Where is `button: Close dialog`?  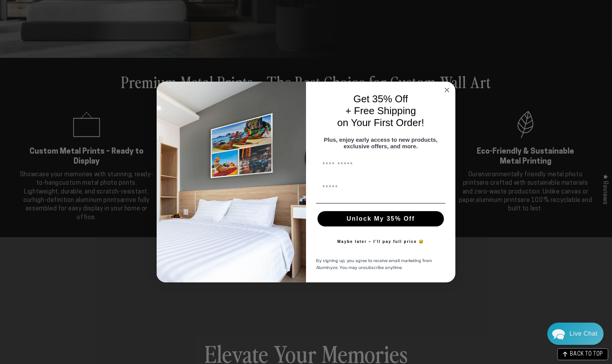 button: Close dialog is located at coordinates (447, 90).